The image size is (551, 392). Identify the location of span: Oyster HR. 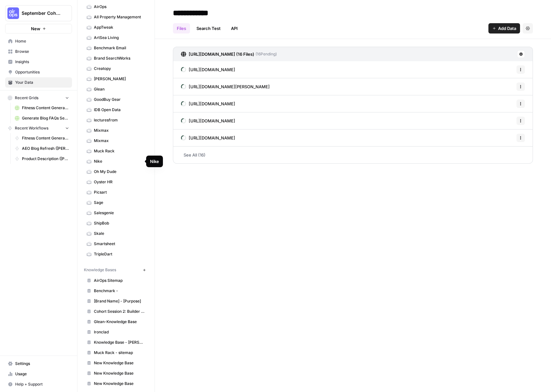
(119, 182).